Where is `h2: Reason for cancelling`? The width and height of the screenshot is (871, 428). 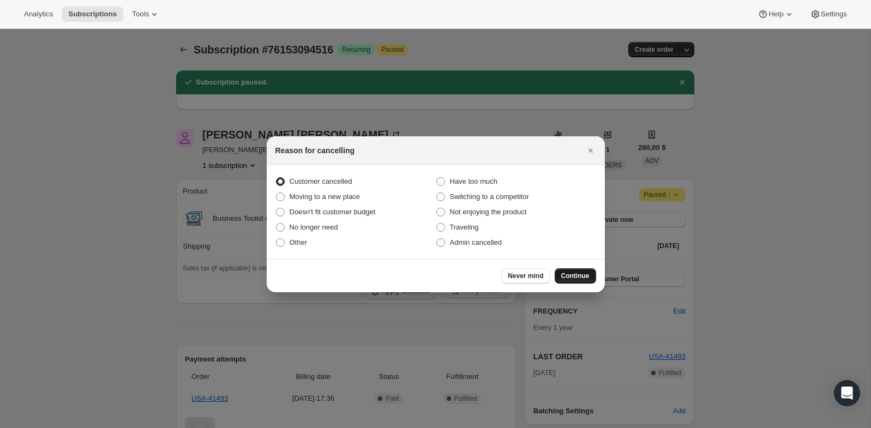
h2: Reason for cancelling is located at coordinates (315, 151).